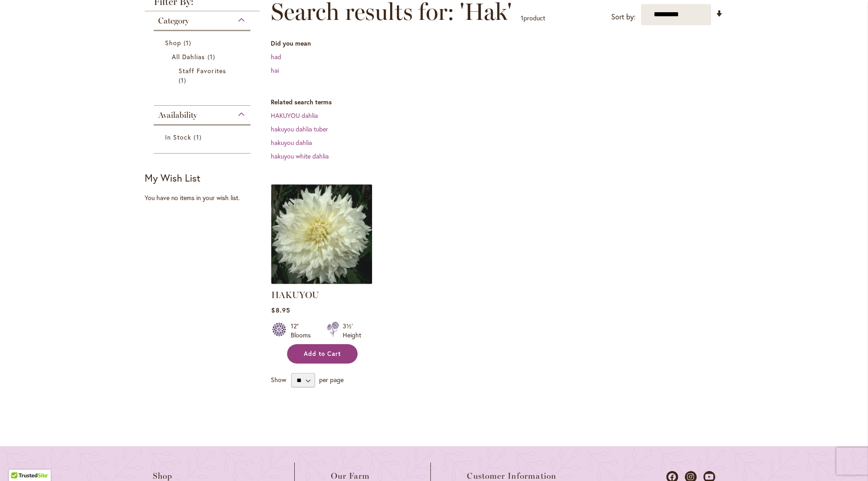 Image resolution: width=868 pixels, height=481 pixels. Describe the element at coordinates (321, 234) in the screenshot. I see `img: Hakuyou` at that location.